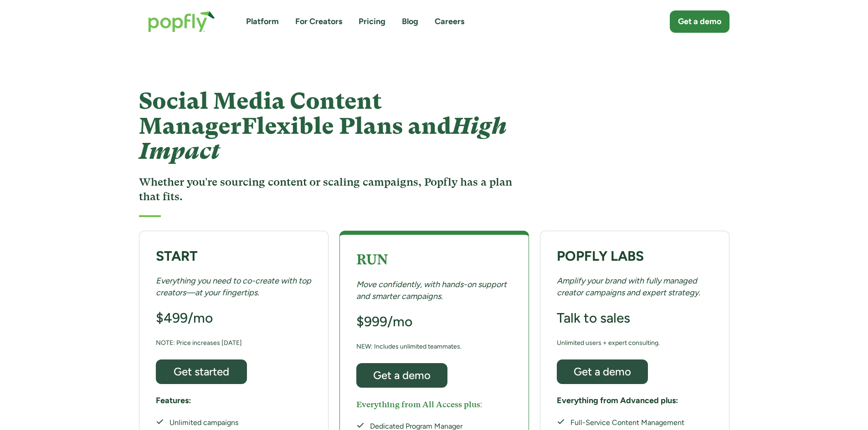 This screenshot has width=868, height=430. Describe the element at coordinates (182, 22) in the screenshot. I see `a: home` at that location.